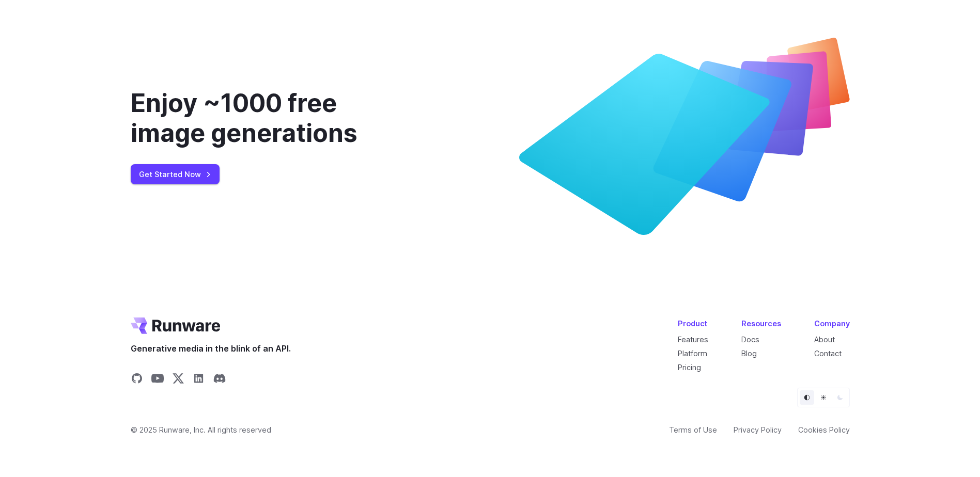 Image resolution: width=980 pixels, height=477 pixels. I want to click on span: Generative media in the blink of an API., so click(210, 349).